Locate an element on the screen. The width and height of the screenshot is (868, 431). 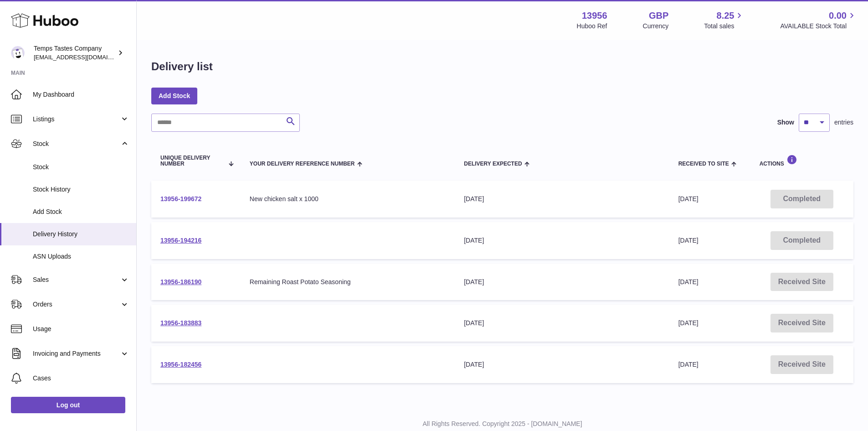
a: 13956-183883 is located at coordinates (181, 323).